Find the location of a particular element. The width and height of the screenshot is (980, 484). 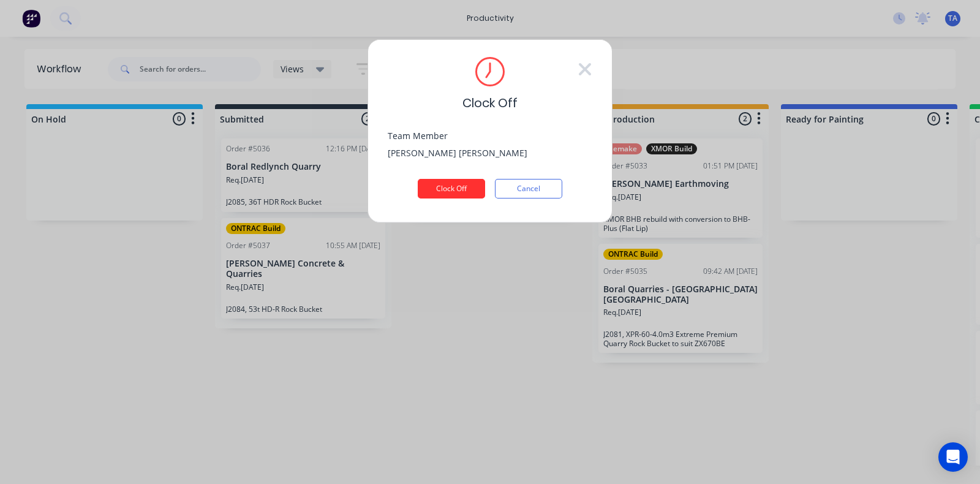

div: Open Intercom Messenger is located at coordinates (953, 457).